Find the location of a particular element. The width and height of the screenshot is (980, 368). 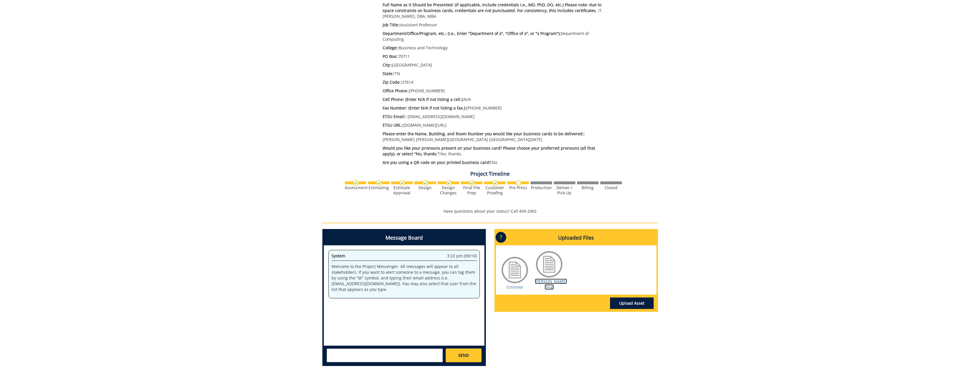

span: Office Phone:: is located at coordinates (396, 90).